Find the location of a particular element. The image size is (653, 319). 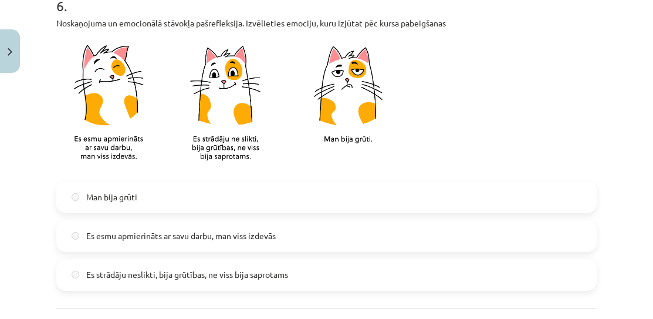

input: Es strādāju neslikti, bija grūtības, ne viss bija saprotams is located at coordinates (75, 274).